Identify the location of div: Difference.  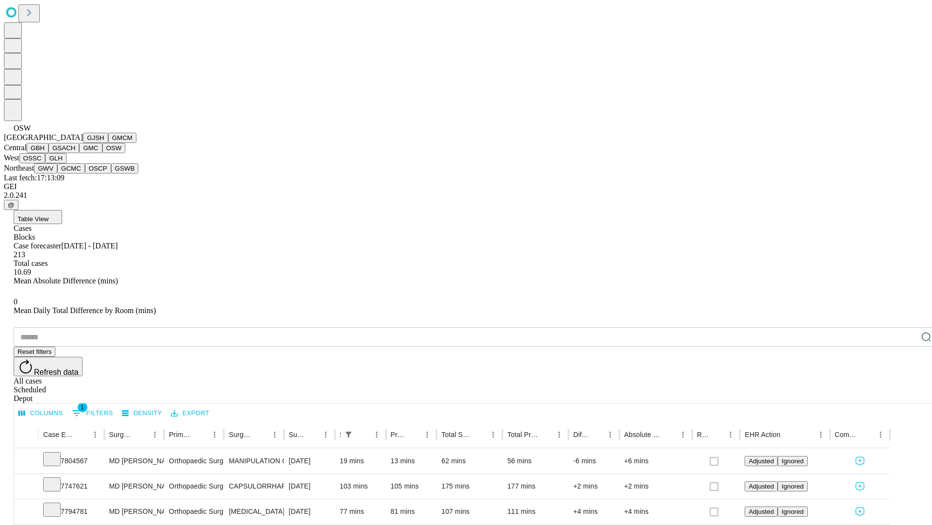
(581, 434).